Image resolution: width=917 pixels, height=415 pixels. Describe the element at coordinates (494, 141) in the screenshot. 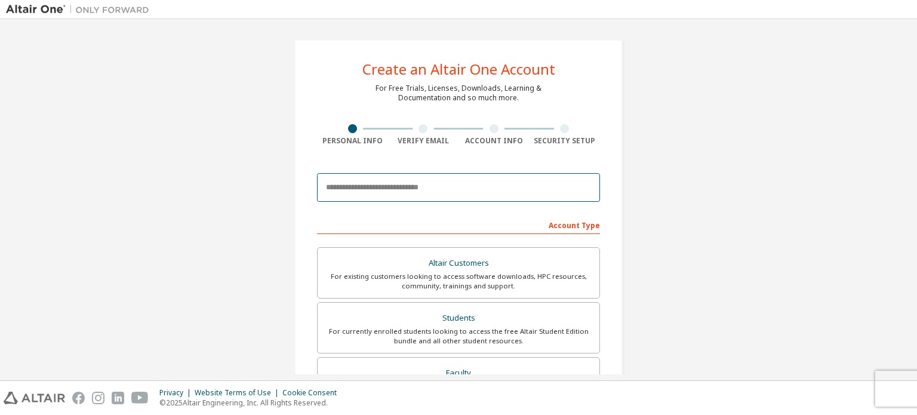

I see `div: Account Info` at that location.